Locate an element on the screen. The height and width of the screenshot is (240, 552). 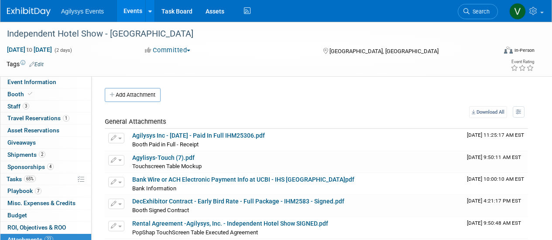
span: 3 is located at coordinates (26, 106).